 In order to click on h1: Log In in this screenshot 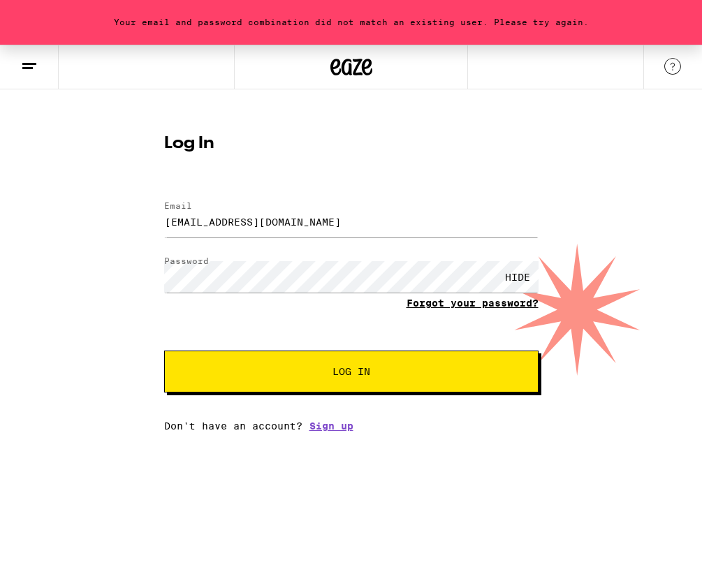, I will do `click(351, 144)`.